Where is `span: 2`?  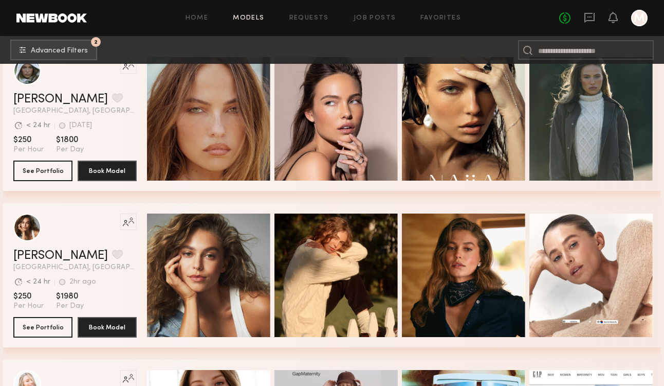
span: 2 is located at coordinates (96, 42).